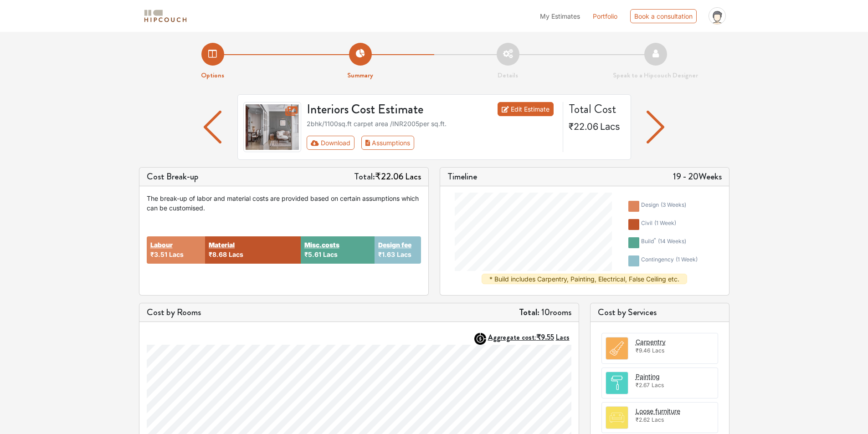  I want to click on span: ₹8.68, so click(218, 254).